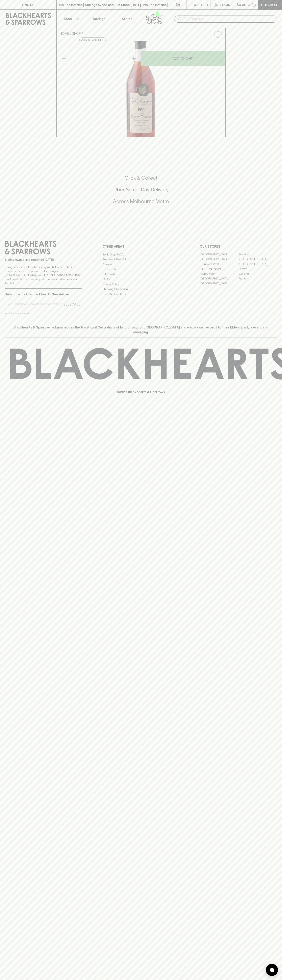  I want to click on button: Shop, so click(71, 19).